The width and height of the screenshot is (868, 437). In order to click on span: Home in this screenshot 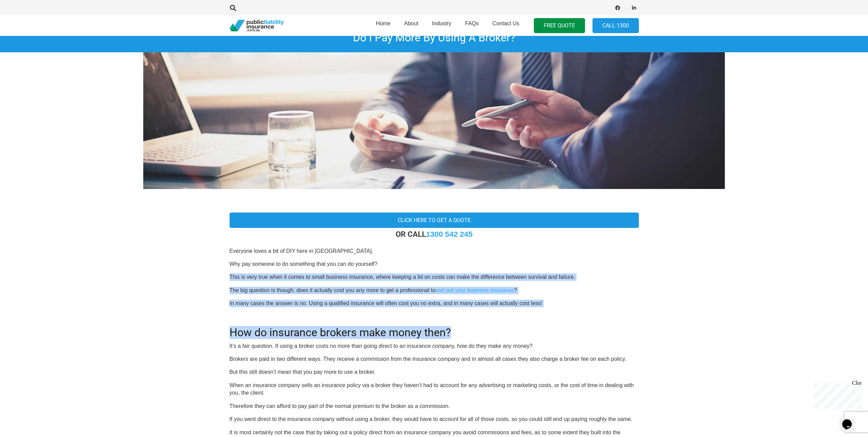, I will do `click(383, 23)`.